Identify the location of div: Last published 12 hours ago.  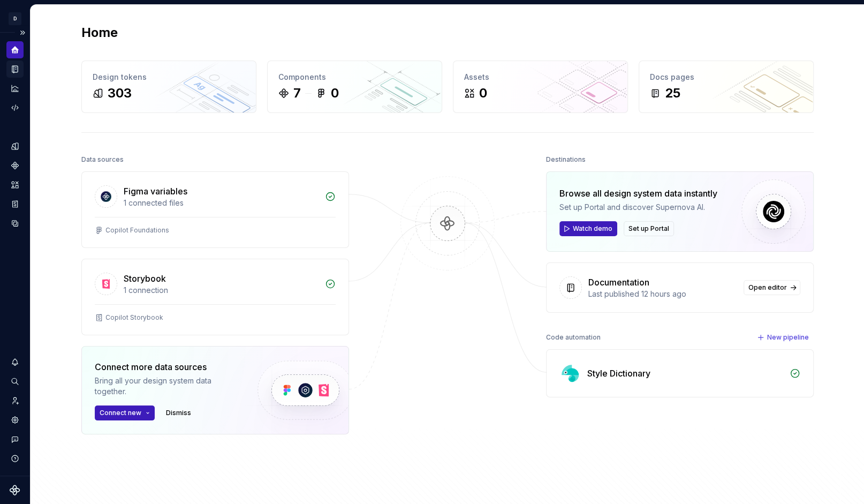
(662, 294).